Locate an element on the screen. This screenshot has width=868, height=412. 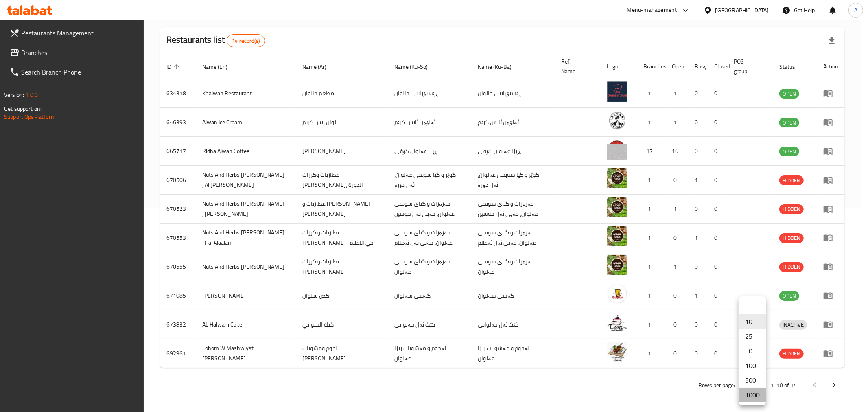
li: 100 is located at coordinates (753, 365).